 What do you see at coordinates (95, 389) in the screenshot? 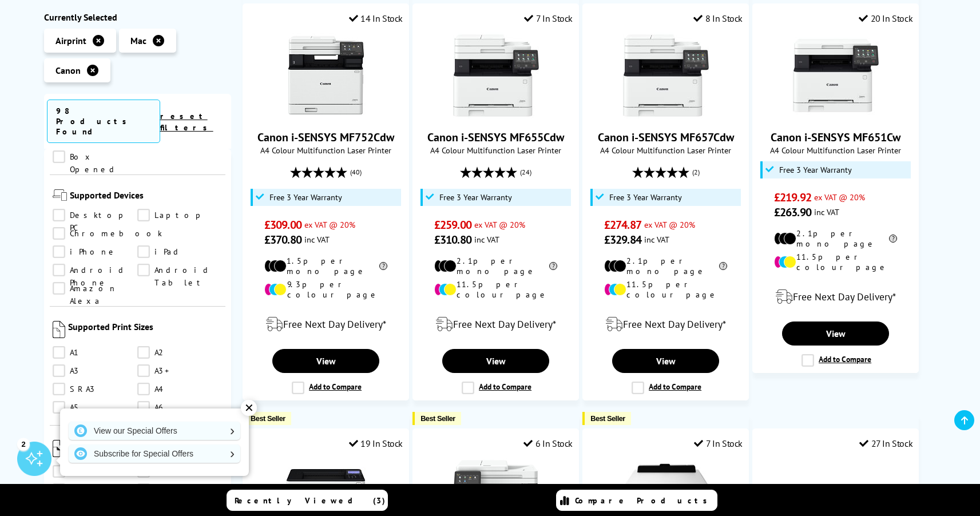
I see `a: SRA3` at bounding box center [95, 389].